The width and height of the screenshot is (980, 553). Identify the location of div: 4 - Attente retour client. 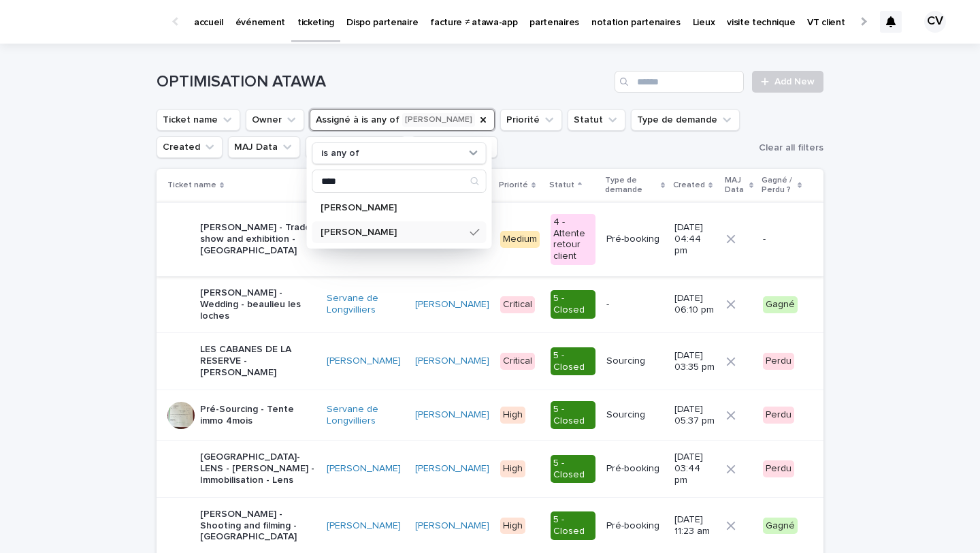
(573, 239).